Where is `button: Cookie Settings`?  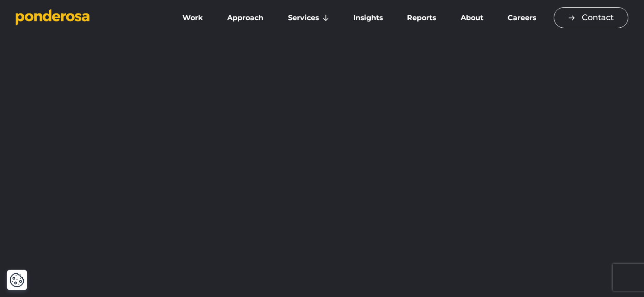 button: Cookie Settings is located at coordinates (17, 280).